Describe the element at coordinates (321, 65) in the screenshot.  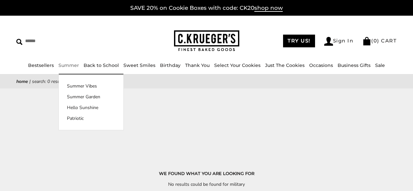
I see `a: Occasions` at that location.